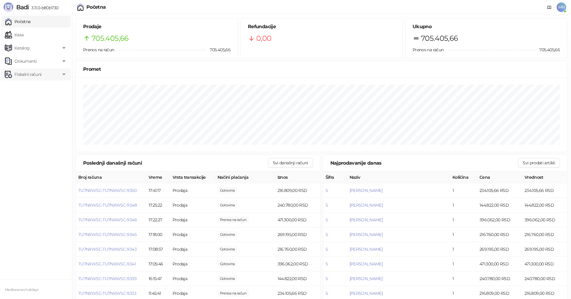  What do you see at coordinates (22, 290) in the screenshot?
I see `small: Mediteraneo holidays` at bounding box center [22, 290].